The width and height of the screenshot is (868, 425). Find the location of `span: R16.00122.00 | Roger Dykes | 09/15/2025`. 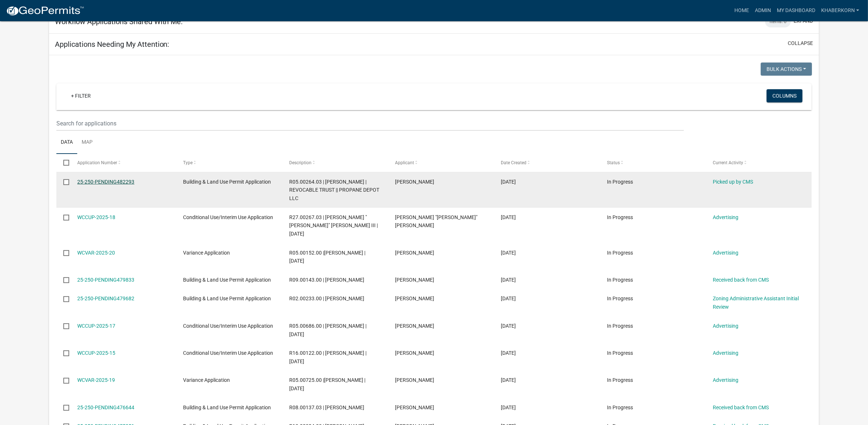

span: R16.00122.00 | Roger Dykes | 09/15/2025 is located at coordinates (328, 357).